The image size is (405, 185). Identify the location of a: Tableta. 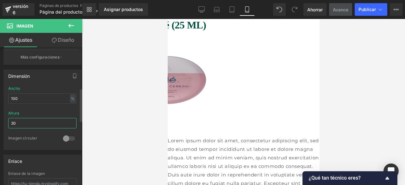
(232, 9).